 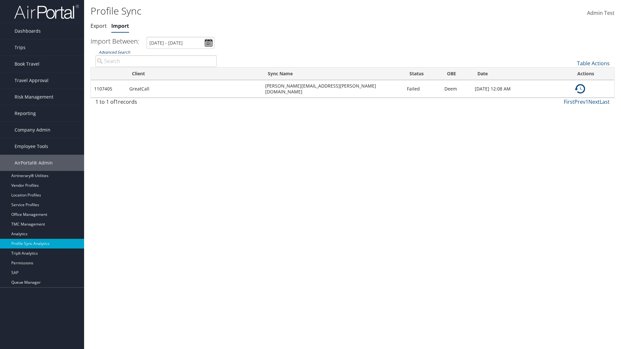 What do you see at coordinates (120, 26) in the screenshot?
I see `a: Import` at bounding box center [120, 26].